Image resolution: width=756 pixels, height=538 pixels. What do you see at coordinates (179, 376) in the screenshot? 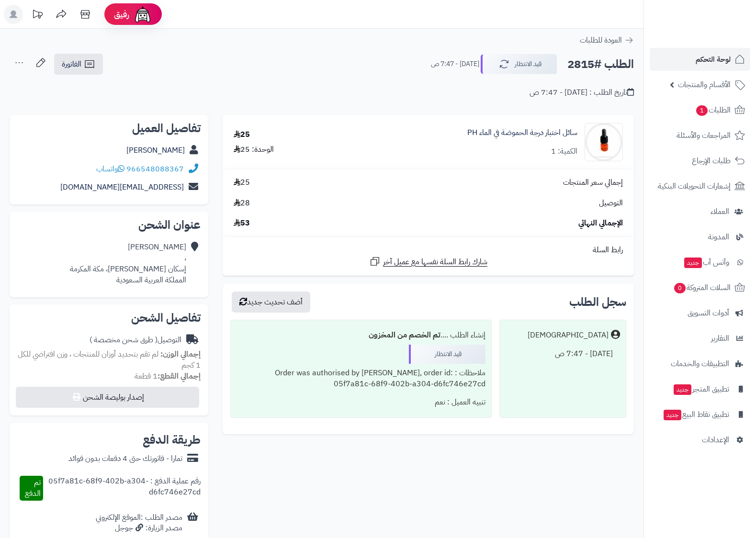
I see `strong: إجمالي القطع:` at bounding box center [179, 376].